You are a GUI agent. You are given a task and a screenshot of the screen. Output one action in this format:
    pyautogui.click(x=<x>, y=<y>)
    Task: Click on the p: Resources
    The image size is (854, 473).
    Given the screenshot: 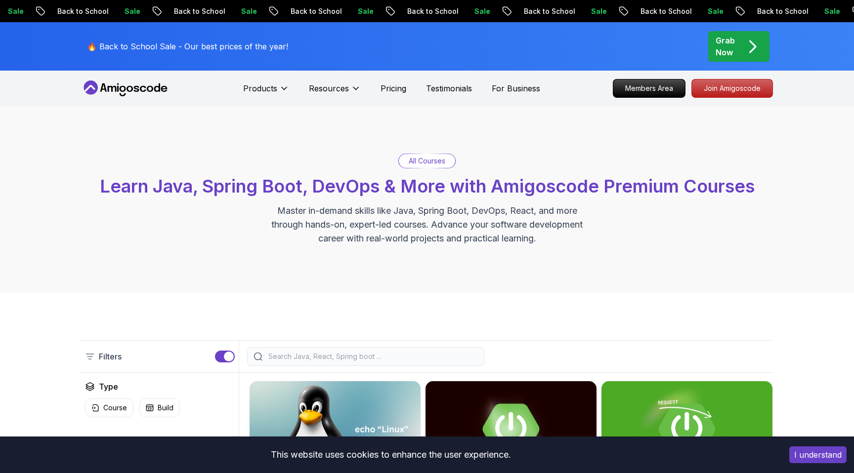 What is the action you would take?
    pyautogui.click(x=329, y=88)
    